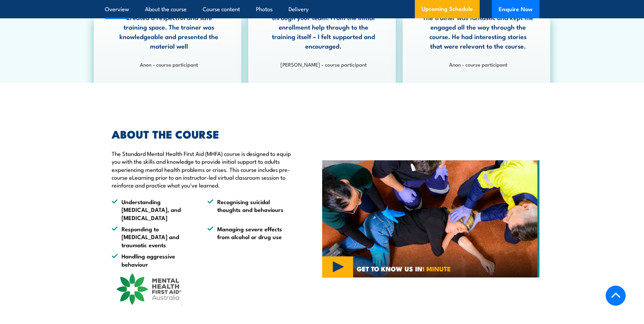 The height and width of the screenshot is (324, 644). Describe the element at coordinates (430, 219) in the screenshot. I see `img: Website Video Tile (1)` at that location.